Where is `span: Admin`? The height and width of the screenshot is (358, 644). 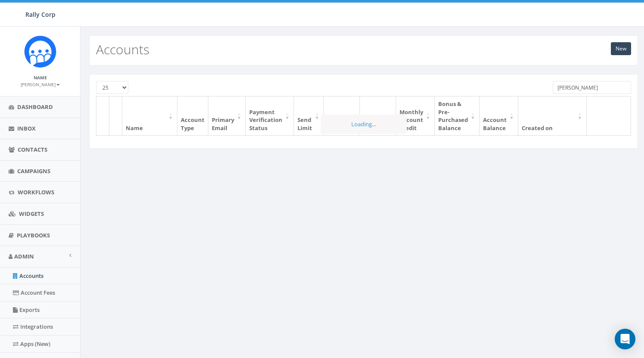 span: Admin is located at coordinates (24, 256).